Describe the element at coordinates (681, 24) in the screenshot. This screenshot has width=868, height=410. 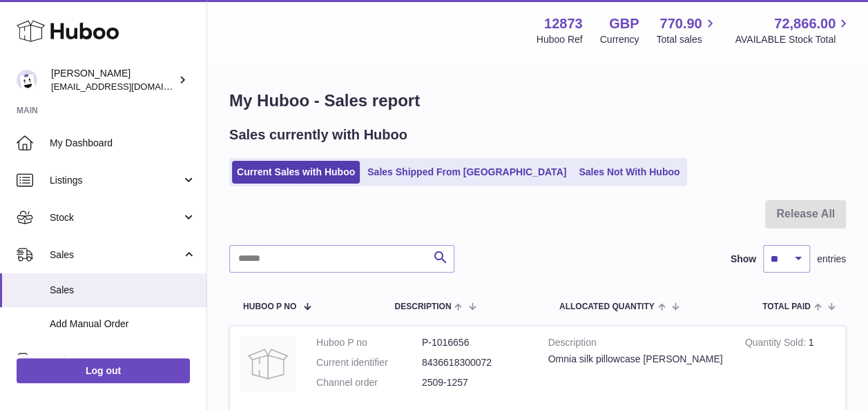
I see `span: 770.90` at that location.